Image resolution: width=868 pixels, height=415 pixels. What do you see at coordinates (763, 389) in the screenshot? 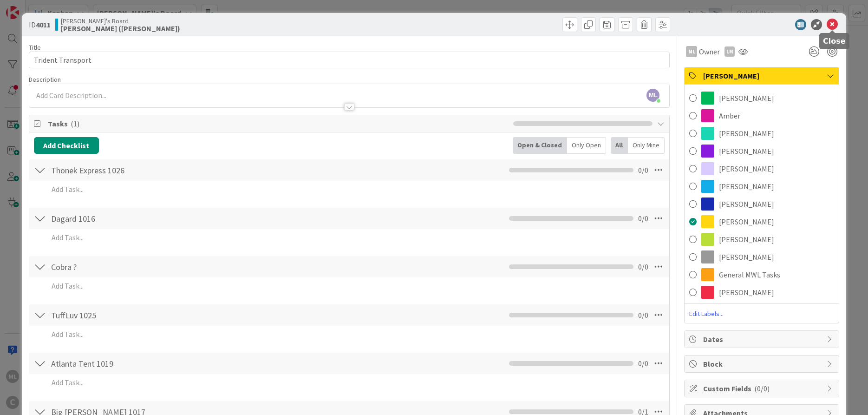
I see `span: Custom Fields` at bounding box center [763, 389].